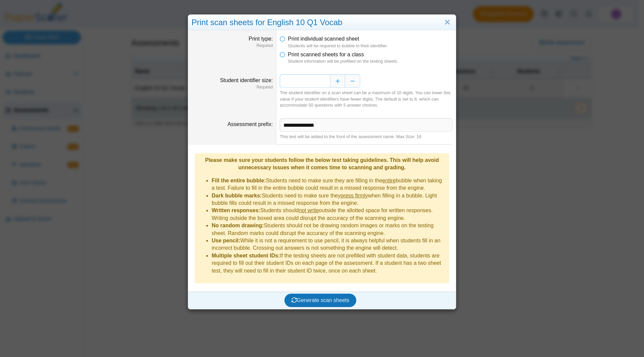 The image size is (644, 357). I want to click on u: entire, so click(389, 180).